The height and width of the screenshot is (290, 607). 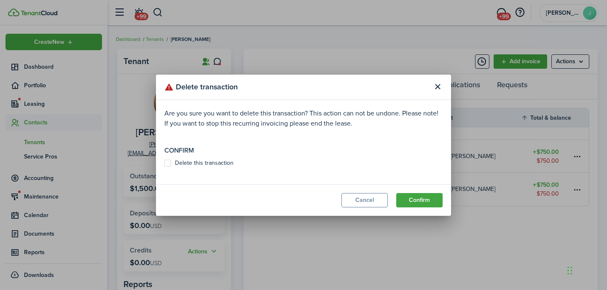 I want to click on button: Close modal, so click(x=438, y=87).